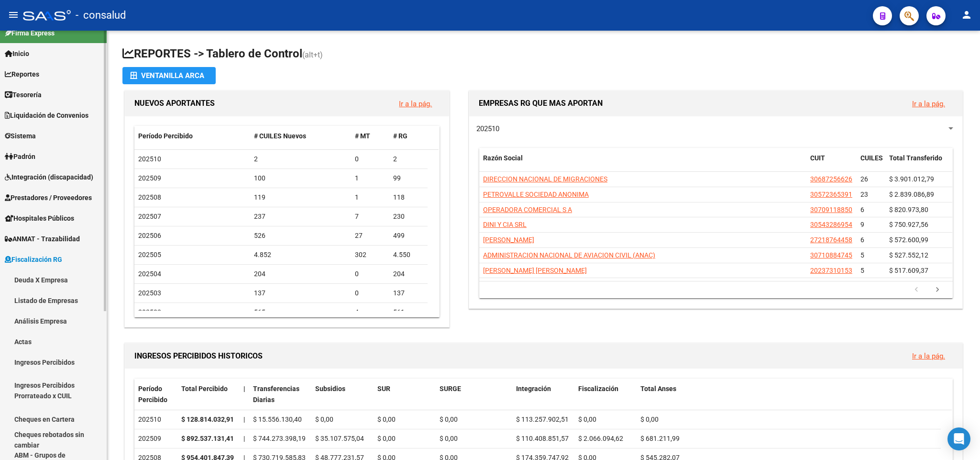  Describe the element at coordinates (312, 55) in the screenshot. I see `span: (alt+t)` at that location.